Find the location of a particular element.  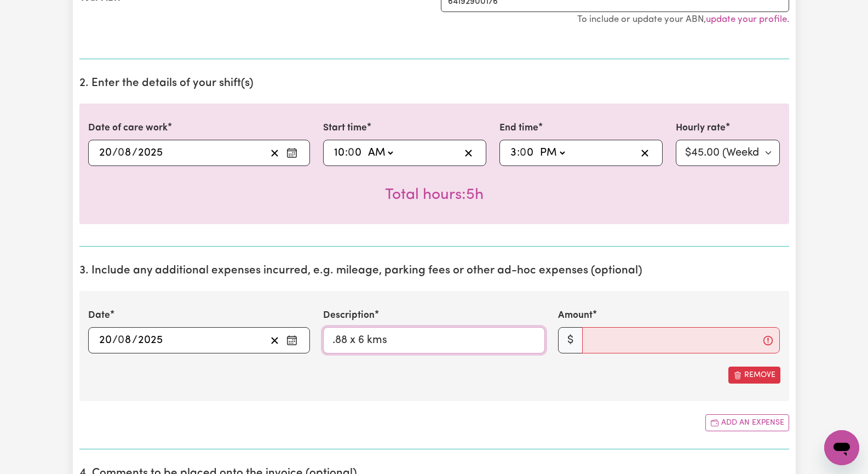

label: Hourly rate is located at coordinates (700, 128).